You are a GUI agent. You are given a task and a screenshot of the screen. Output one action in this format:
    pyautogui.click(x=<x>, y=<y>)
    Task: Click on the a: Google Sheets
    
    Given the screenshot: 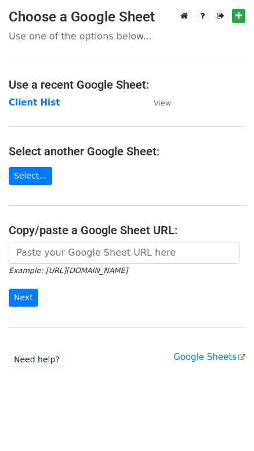 What is the action you would take?
    pyautogui.click(x=209, y=357)
    